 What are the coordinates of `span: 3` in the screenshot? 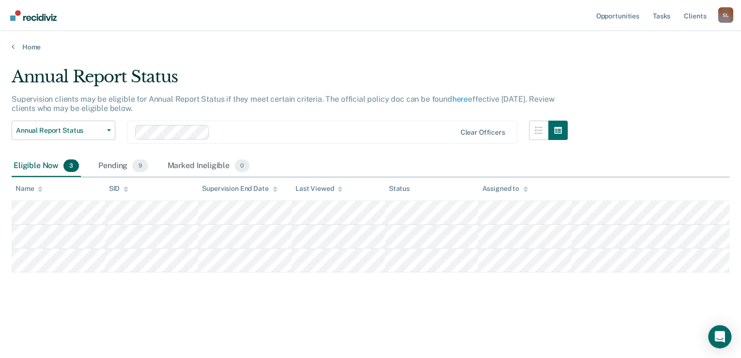 It's located at (71, 166).